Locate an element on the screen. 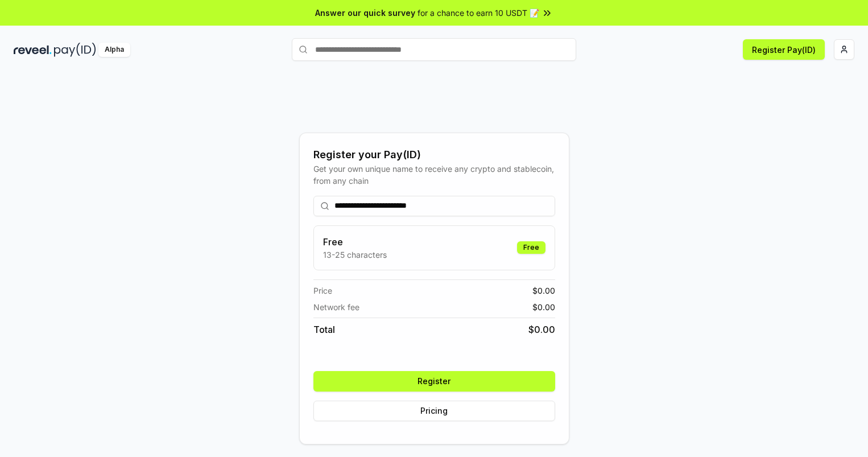 Image resolution: width=868 pixels, height=457 pixels. div: Register your Pay(ID) is located at coordinates (434, 155).